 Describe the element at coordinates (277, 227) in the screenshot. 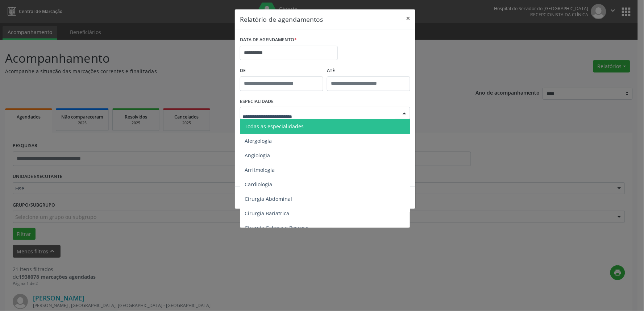

I see `span: Cirurgia Cabeça e Pescoço` at that location.